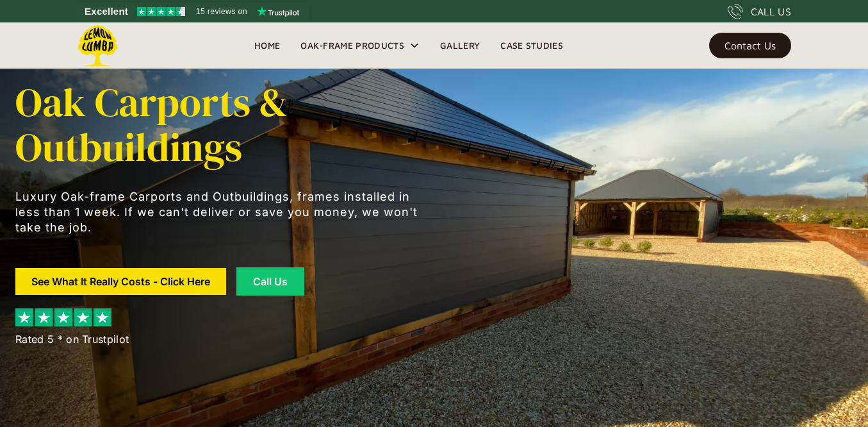  Describe the element at coordinates (271, 281) in the screenshot. I see `a: Call Us` at that location.